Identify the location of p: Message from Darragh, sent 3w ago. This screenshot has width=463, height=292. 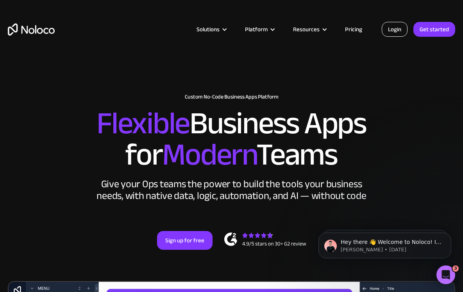
(84, 34).